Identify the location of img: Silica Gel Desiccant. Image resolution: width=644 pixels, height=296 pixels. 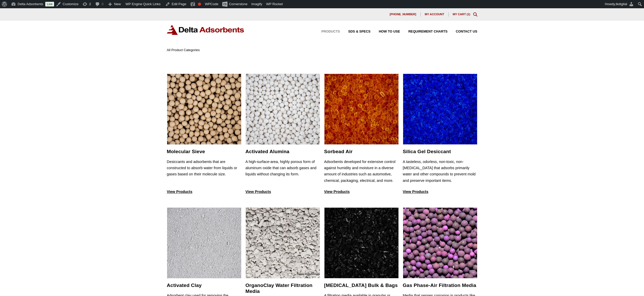
(440, 109).